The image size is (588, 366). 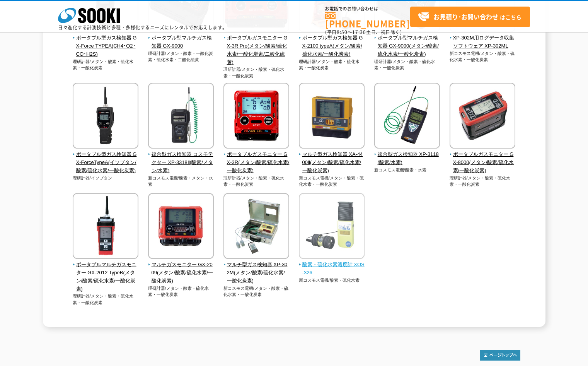 What do you see at coordinates (407, 117) in the screenshot?
I see `img: 複合型ガス検知器 XP-3118(酸素/水素)` at bounding box center [407, 117].